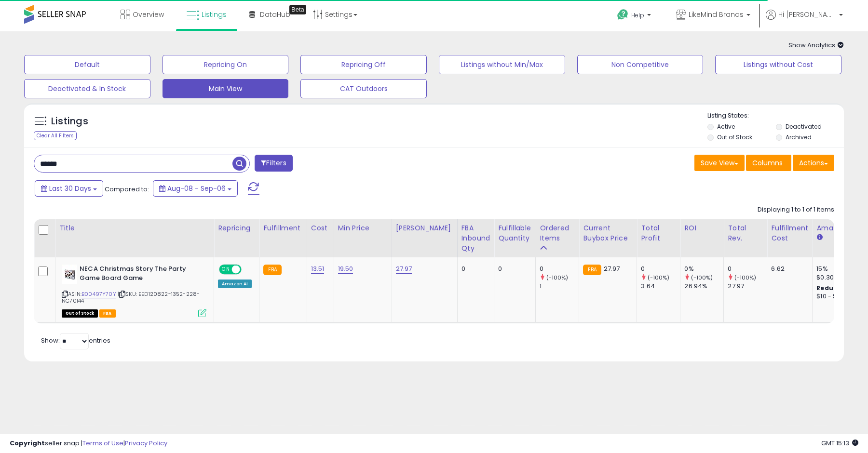 Image resolution: width=868 pixels, height=453 pixels. Describe the element at coordinates (635, 17) in the screenshot. I see `a: Help` at that location.